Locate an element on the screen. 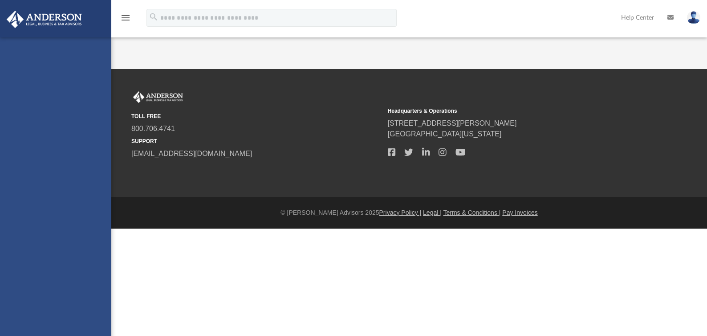  a: Privacy Policy | is located at coordinates (400, 212).